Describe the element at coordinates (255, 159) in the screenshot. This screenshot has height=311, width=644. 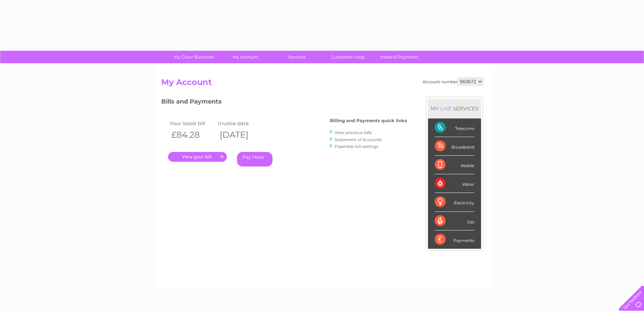
I see `a: Pay Here` at that location.